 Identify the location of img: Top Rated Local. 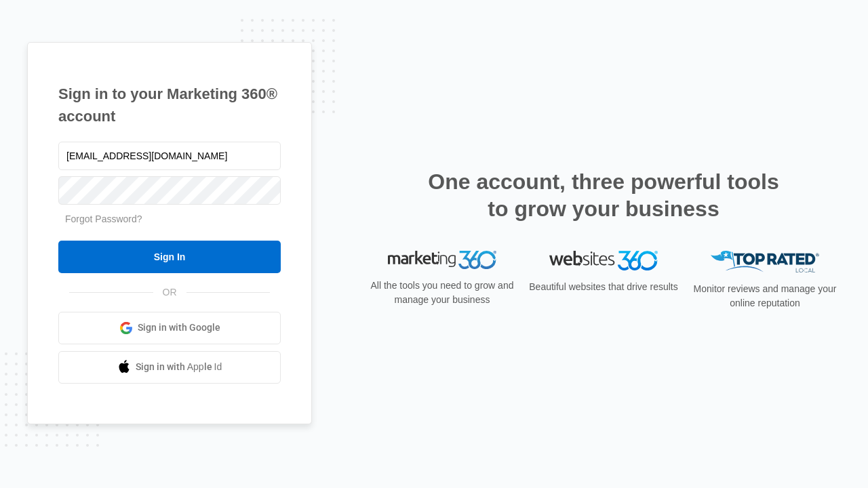
(765, 262).